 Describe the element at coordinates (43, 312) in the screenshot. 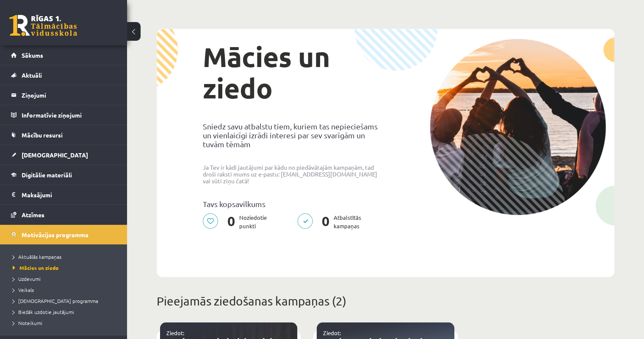

I see `span: Biežāk uzdotie jautājumi` at that location.